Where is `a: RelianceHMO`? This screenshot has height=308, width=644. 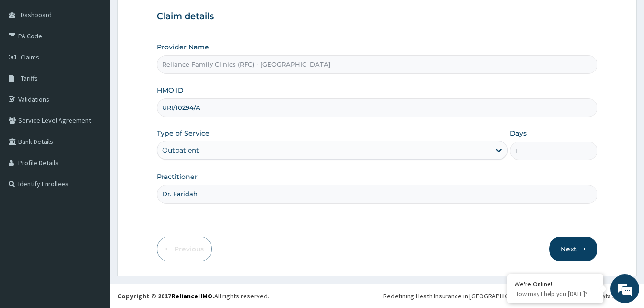
a: RelianceHMO is located at coordinates (192, 296).